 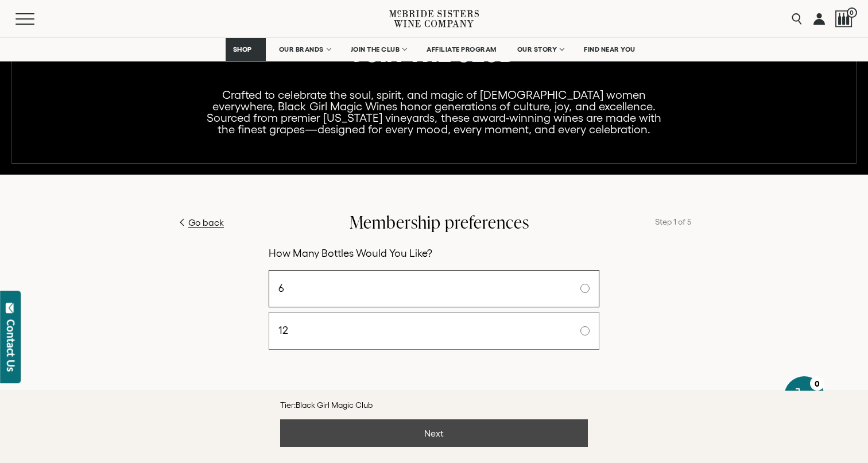 What do you see at coordinates (11, 346) in the screenshot?
I see `div: Contact Us` at bounding box center [11, 346].